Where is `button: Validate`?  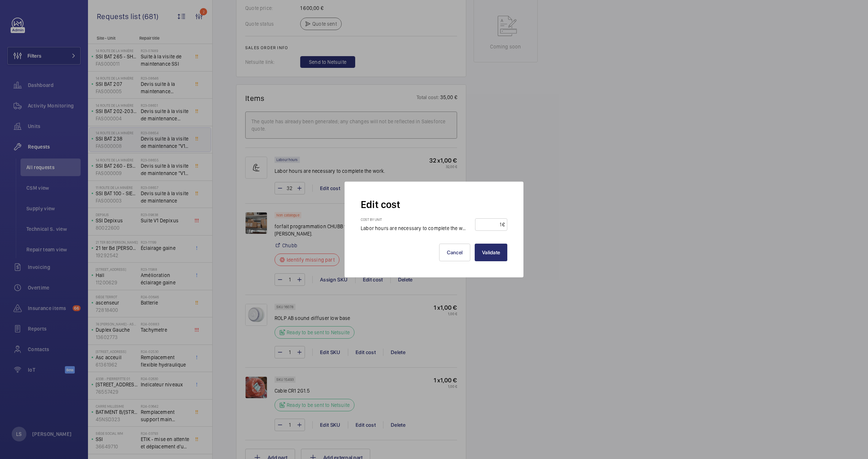
button: Validate is located at coordinates (491, 252).